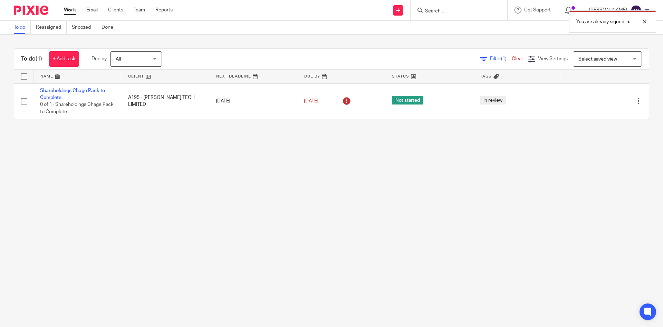 This screenshot has width=663, height=327. Describe the element at coordinates (22, 27) in the screenshot. I see `a: To do` at that location.